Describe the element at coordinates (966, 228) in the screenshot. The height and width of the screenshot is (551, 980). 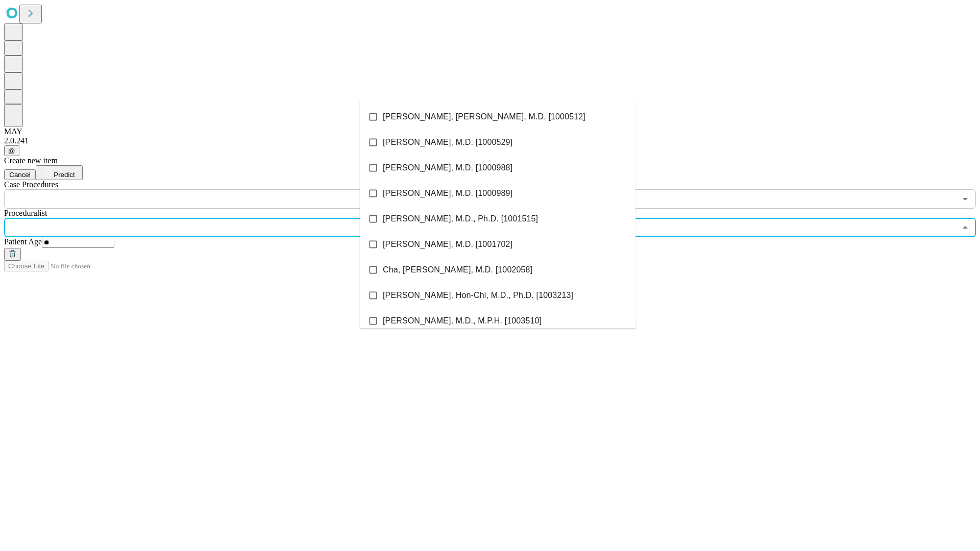
I see `button: Close` at that location.